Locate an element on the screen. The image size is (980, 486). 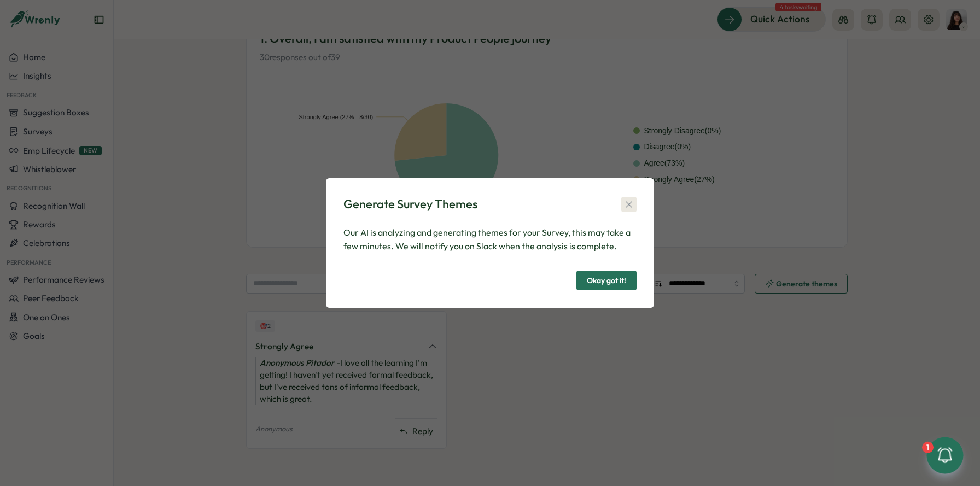
button: Okay got it! is located at coordinates (607, 281).